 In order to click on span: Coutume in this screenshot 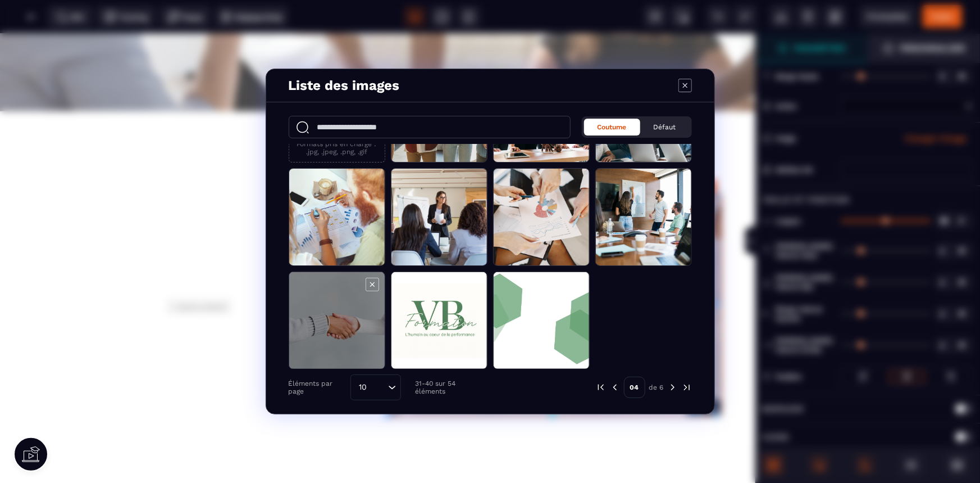, I will do `click(612, 127)`.